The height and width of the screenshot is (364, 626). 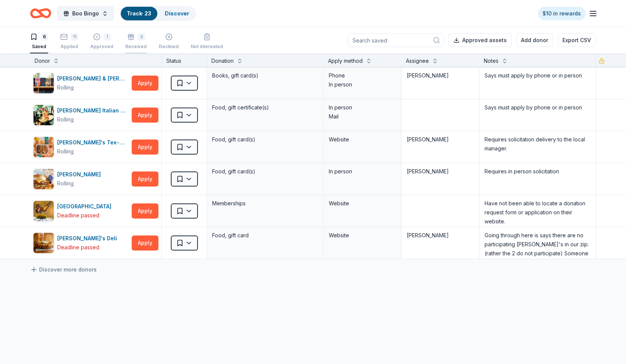 What do you see at coordinates (168, 47) in the screenshot?
I see `div: Declined` at bounding box center [168, 47].